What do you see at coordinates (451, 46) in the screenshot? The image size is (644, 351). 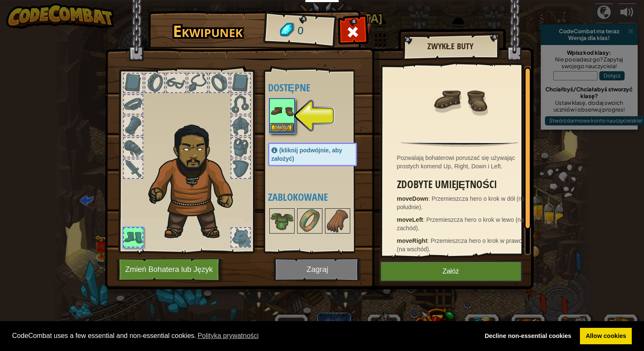 I see `h2: Zwykłe Buty` at bounding box center [451, 46].